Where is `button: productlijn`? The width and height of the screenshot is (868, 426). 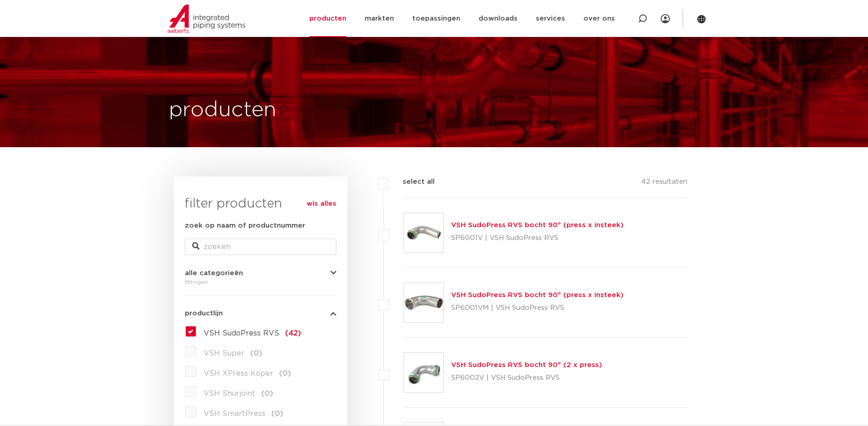
button: productlijn is located at coordinates (261, 313).